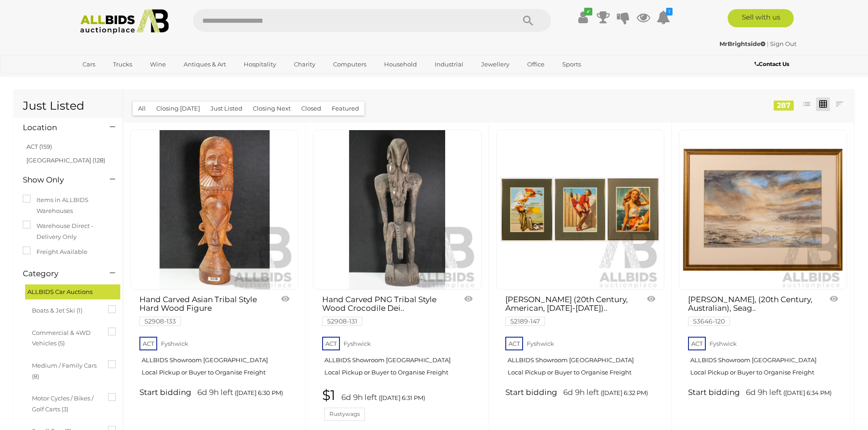 The width and height of the screenshot is (868, 430). Describe the element at coordinates (40, 147) in the screenshot. I see `a: ACT (159)` at that location.